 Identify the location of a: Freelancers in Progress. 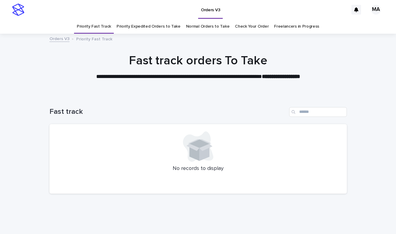
(296, 26).